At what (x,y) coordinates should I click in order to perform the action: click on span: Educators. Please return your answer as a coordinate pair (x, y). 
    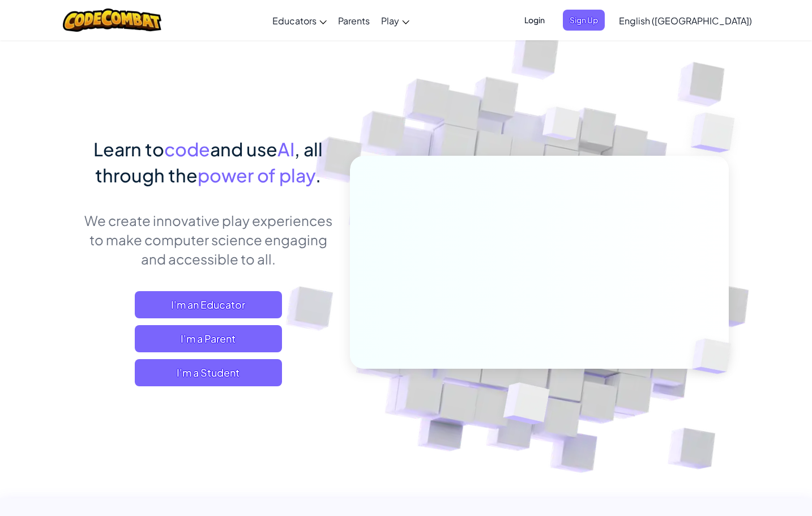
    Looking at the image, I should click on (295, 21).